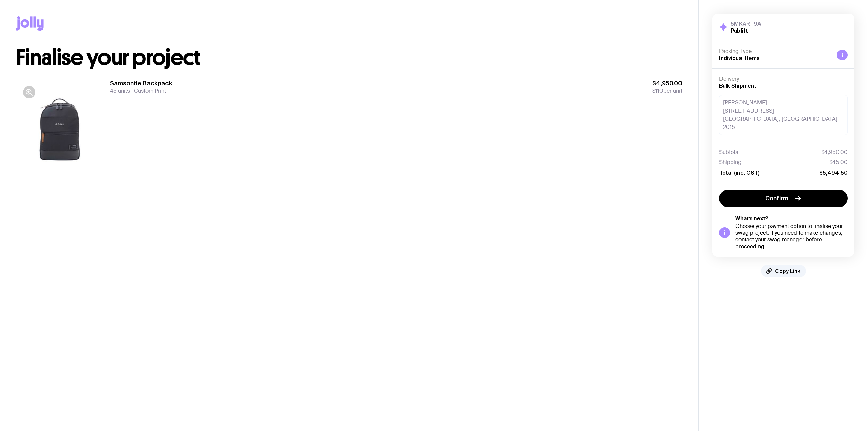  I want to click on span: Shipping, so click(730, 162).